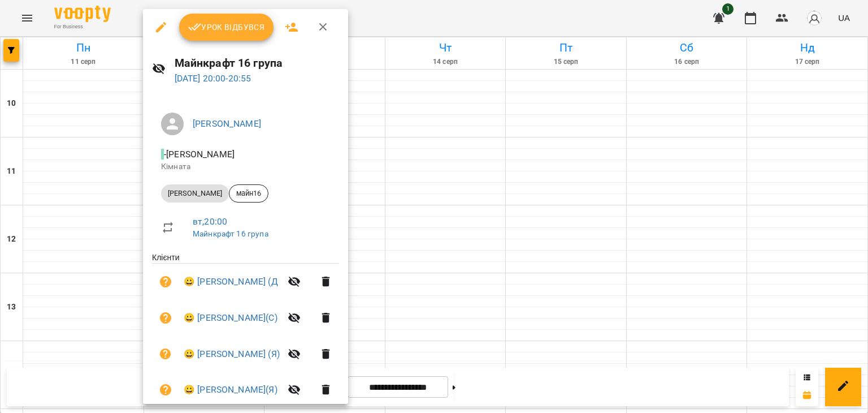 The width and height of the screenshot is (868, 413). What do you see at coordinates (257, 62) in the screenshot?
I see `h6: Майнкрафт 16 група` at bounding box center [257, 62].